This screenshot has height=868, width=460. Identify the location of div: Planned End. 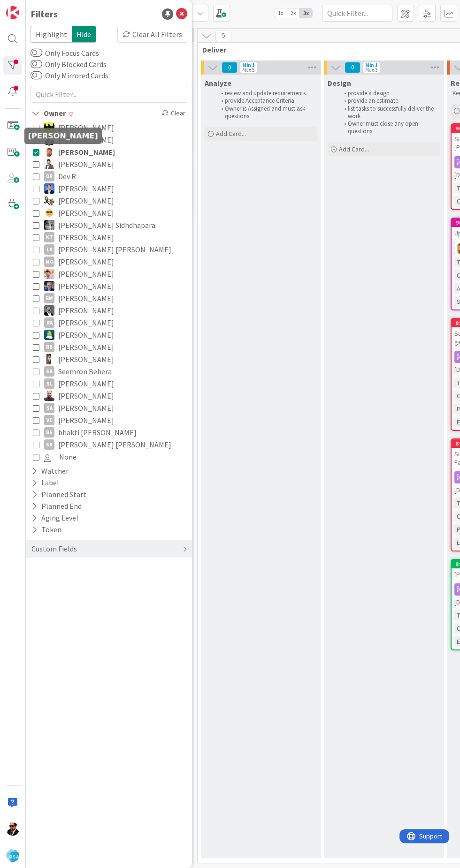
(56, 506).